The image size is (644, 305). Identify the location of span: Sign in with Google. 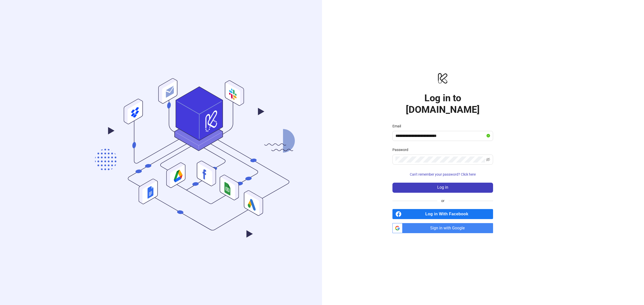
(449, 228).